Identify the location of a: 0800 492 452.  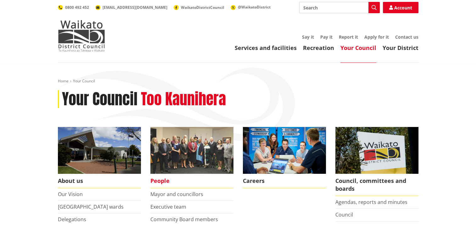
(73, 7).